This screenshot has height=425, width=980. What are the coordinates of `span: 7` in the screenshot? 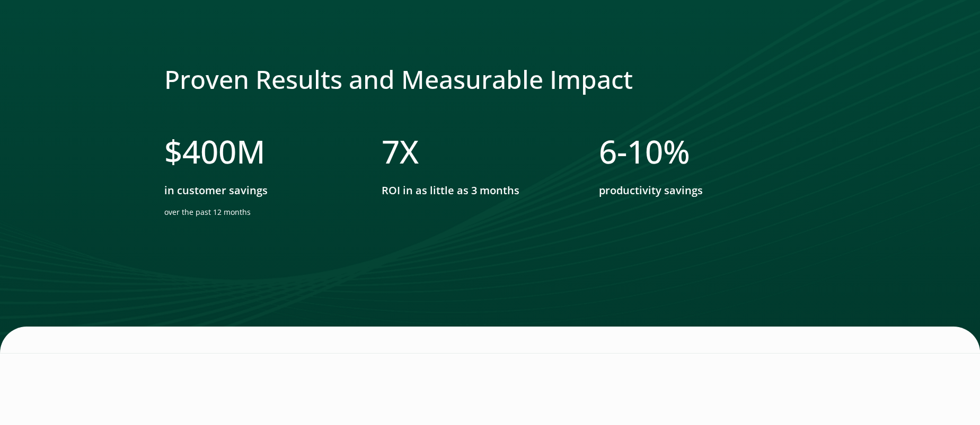 It's located at (390, 151).